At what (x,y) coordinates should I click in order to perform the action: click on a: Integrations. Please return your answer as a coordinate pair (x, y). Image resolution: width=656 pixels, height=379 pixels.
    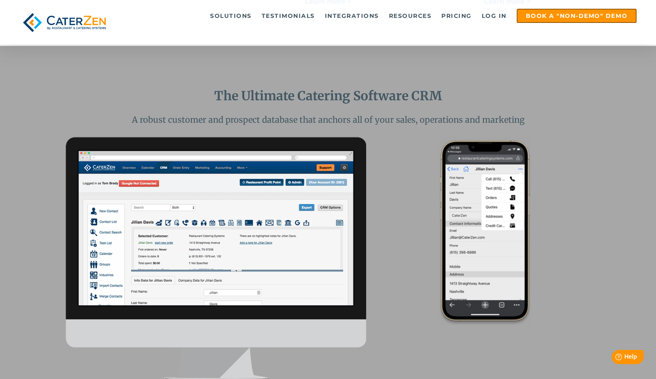
    Looking at the image, I should click on (352, 16).